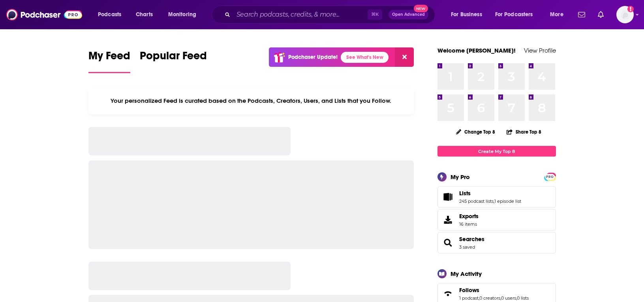  Describe the element at coordinates (625, 15) in the screenshot. I see `button: Show profile menu` at that location.